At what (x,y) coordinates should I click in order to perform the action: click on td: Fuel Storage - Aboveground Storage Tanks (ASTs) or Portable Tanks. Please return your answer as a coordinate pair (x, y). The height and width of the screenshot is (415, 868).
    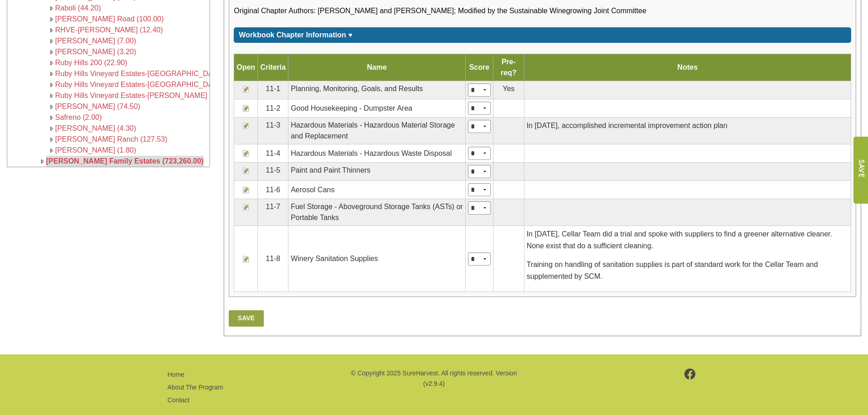
    Looking at the image, I should click on (377, 212).